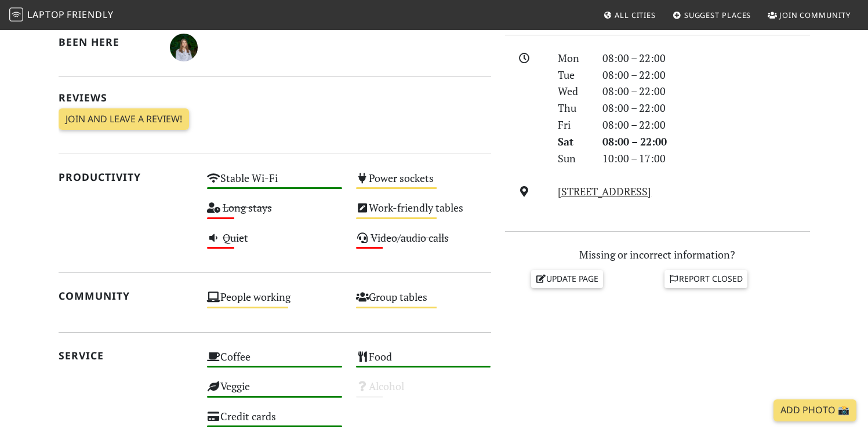  I want to click on img: LaptopFriendly, so click(17, 15).